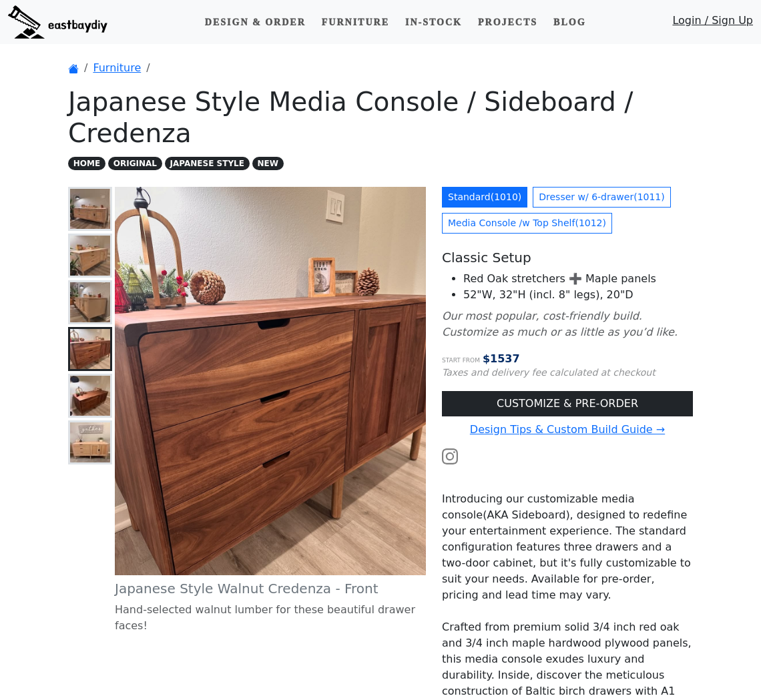  Describe the element at coordinates (578, 295) in the screenshot. I see `li: 52"W, 32"H (incl. 8" legs), 20"D` at that location.